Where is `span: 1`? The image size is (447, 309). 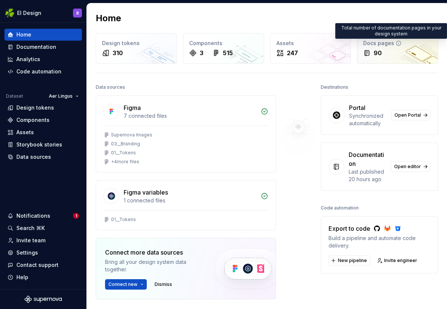 span: 1 is located at coordinates (76, 216).